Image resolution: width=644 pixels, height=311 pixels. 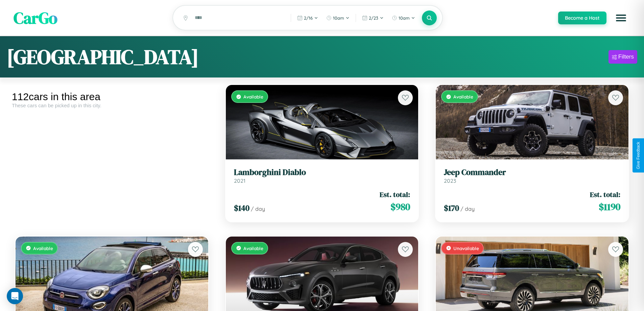 What do you see at coordinates (240, 180) in the screenshot?
I see `span: 2021` at bounding box center [240, 180].